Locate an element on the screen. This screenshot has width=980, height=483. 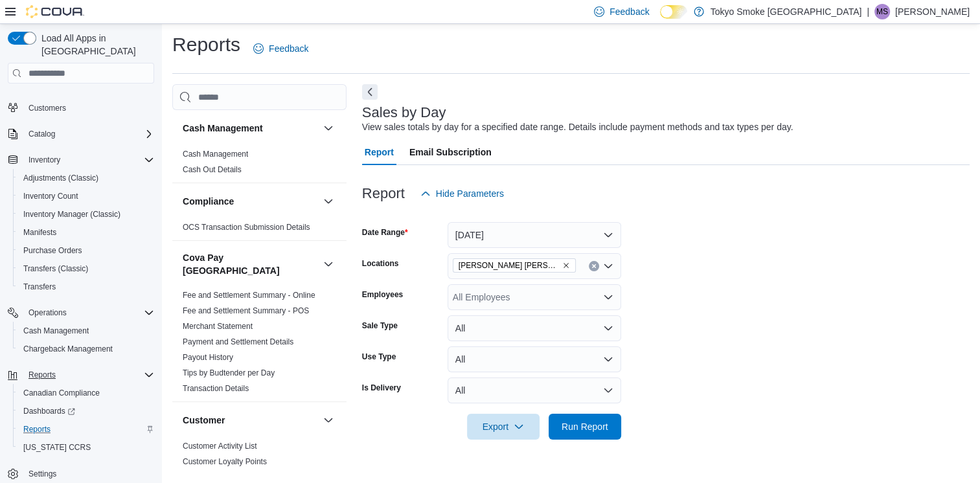
button: Run Report is located at coordinates (585, 428).